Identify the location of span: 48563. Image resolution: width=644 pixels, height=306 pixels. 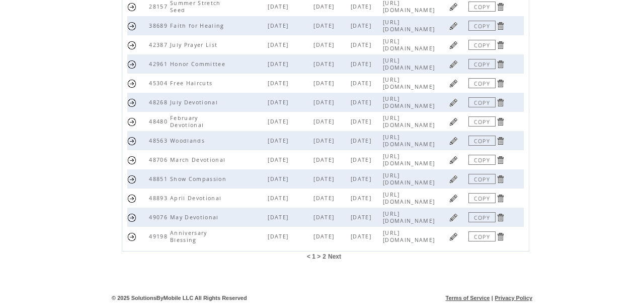
(159, 140).